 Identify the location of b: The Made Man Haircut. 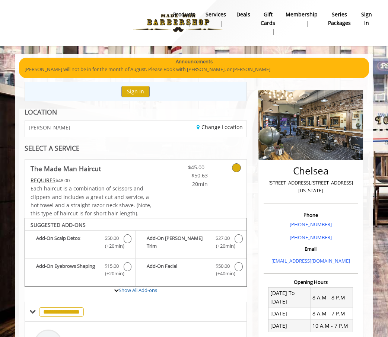
(65, 169).